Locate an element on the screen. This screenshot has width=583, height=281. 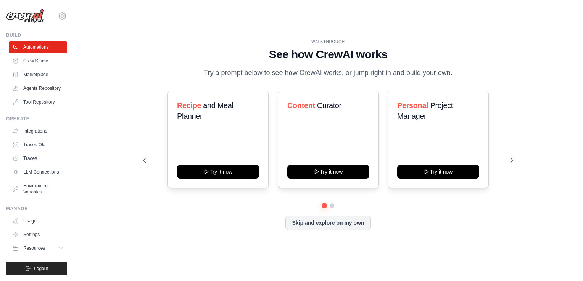
p: Try a prompt below to see how CrewAI works, or jump right in and build your own. is located at coordinates (328, 73).